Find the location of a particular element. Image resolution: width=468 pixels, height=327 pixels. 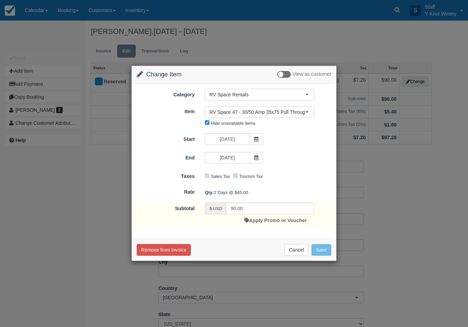

button: RV Space 47 - 30/50 Amp 35x75 Pull Through is located at coordinates (259, 112).